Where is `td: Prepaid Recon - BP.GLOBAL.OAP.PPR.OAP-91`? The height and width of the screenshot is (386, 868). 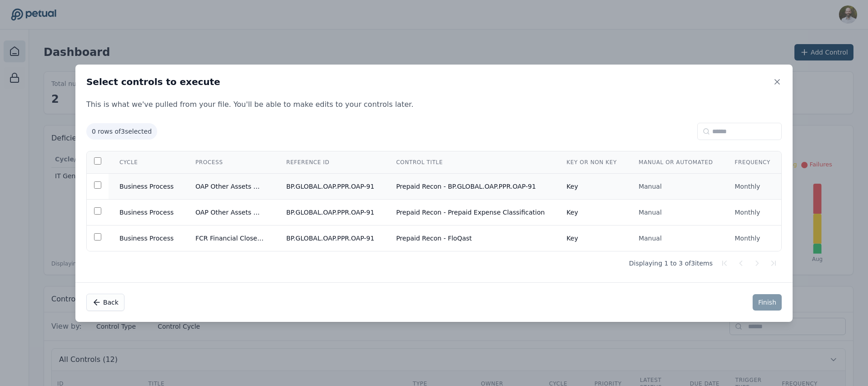
td: Prepaid Recon - BP.GLOBAL.OAP.PPR.OAP-91 is located at coordinates (470, 186).